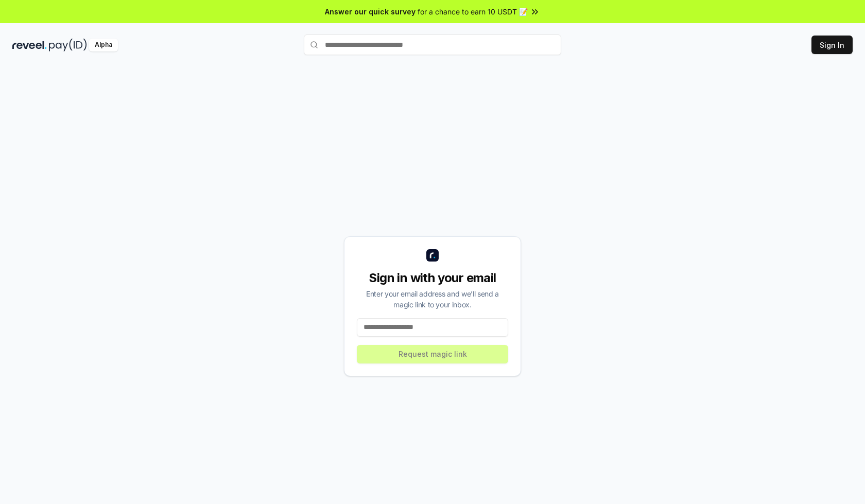  What do you see at coordinates (68, 45) in the screenshot?
I see `img: pay_id` at bounding box center [68, 45].